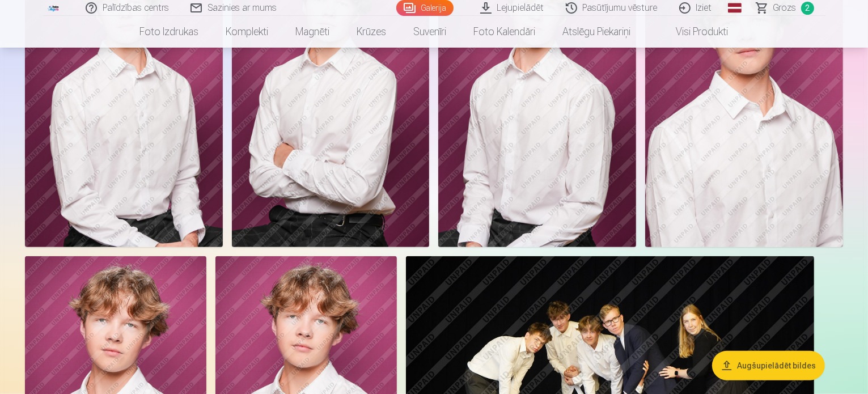 The height and width of the screenshot is (394, 868). What do you see at coordinates (430, 32) in the screenshot?
I see `a: Suvenīri` at bounding box center [430, 32].